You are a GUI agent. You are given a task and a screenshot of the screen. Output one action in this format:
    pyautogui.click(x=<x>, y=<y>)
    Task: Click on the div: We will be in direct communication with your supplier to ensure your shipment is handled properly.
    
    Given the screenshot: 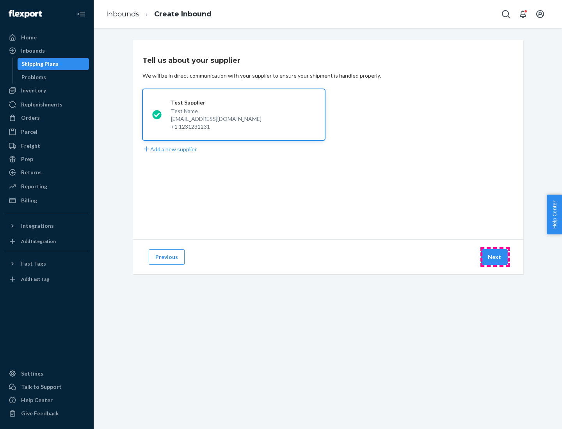 What is the action you would take?
    pyautogui.click(x=261, y=76)
    